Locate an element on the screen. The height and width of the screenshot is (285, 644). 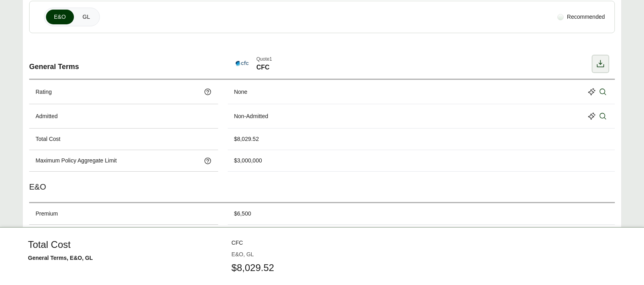
div: E&O is located at coordinates (322, 188).